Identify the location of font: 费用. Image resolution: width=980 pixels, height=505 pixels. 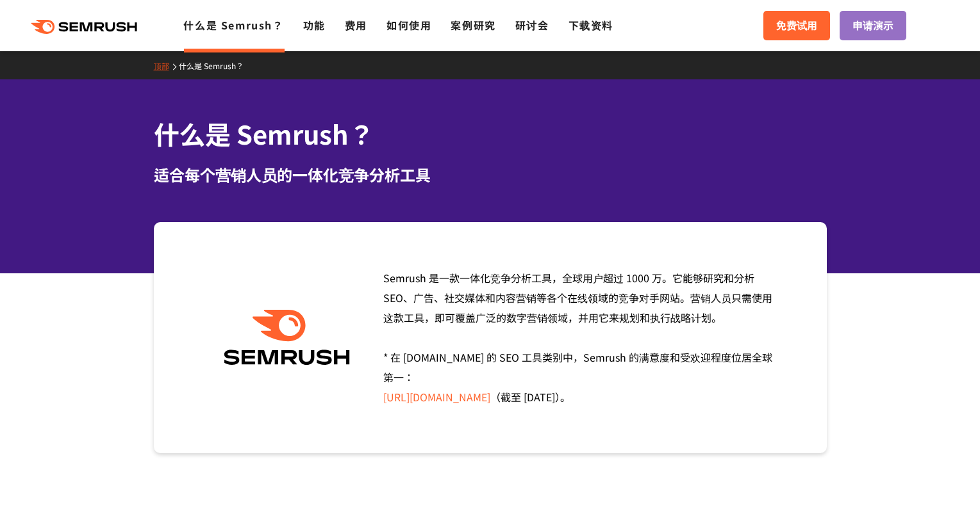
(356, 25).